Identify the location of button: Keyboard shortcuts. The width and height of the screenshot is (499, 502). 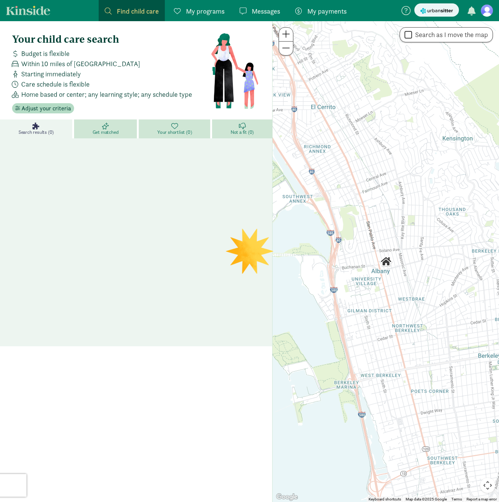
(385, 499).